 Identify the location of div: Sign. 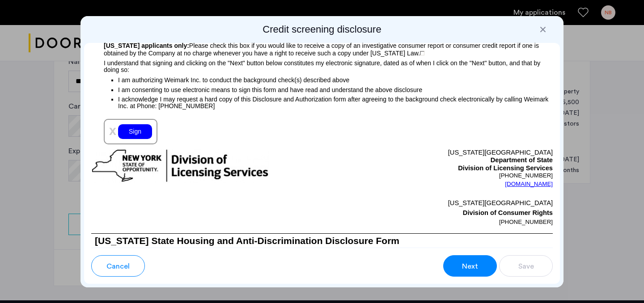
(135, 131).